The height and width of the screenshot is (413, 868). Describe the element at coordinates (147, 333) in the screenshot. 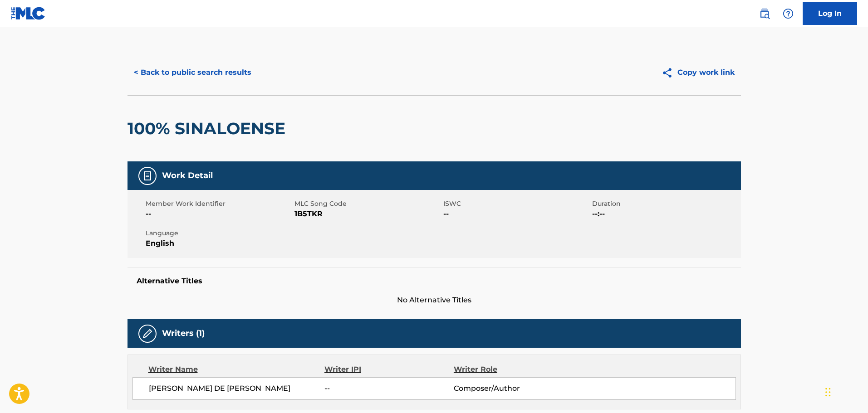

I see `img: Writers` at that location.